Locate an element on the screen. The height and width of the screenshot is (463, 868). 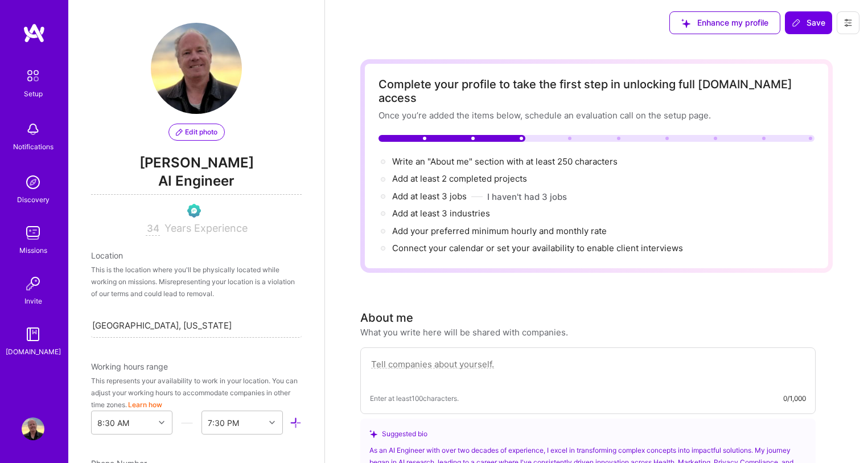
div: What you write here will be shared with companies. is located at coordinates (464, 332).